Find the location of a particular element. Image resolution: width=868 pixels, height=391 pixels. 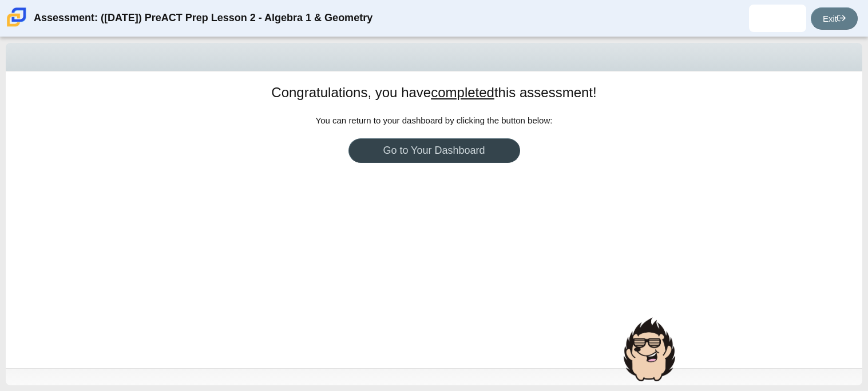

h1: Congratulations, you have this assessment! is located at coordinates (434, 93).